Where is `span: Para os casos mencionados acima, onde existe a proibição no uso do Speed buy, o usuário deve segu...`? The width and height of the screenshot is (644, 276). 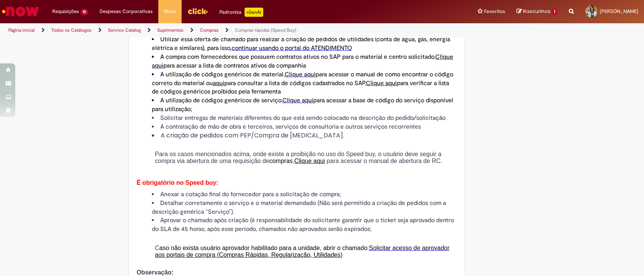
span: Para os casos mencionados acima, onde existe a proibição no uso do Speed buy, o usuário deve segu... is located at coordinates (298, 157).